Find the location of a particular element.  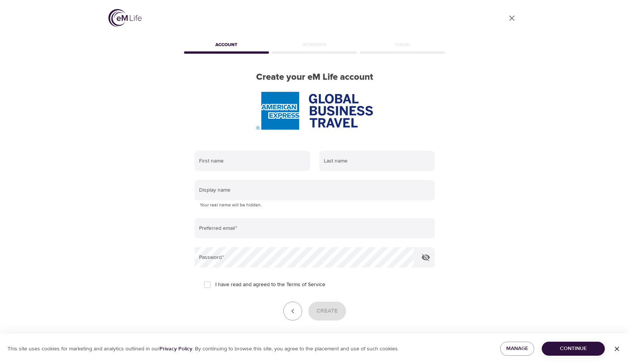

span: Manage is located at coordinates (517, 348).